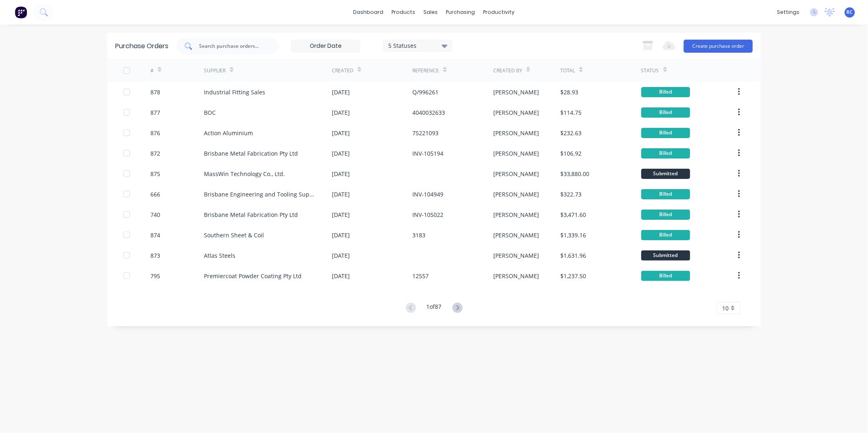 This screenshot has width=868, height=433. Describe the element at coordinates (574, 174) in the screenshot. I see `div: $33,880.00` at that location.